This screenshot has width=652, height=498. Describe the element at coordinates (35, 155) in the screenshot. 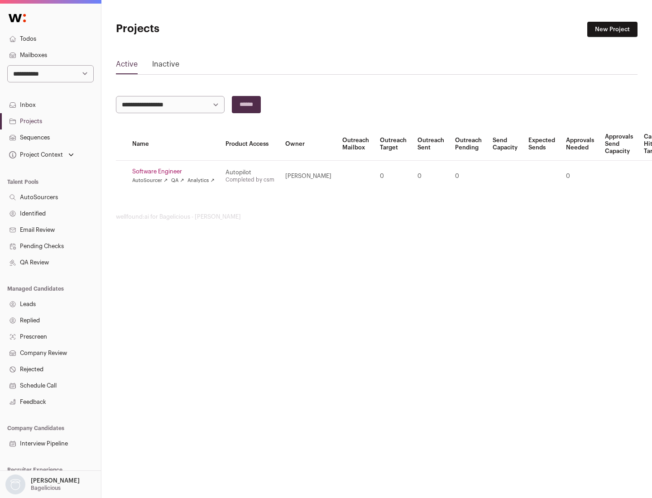

I see `div: Project Context` at that location.